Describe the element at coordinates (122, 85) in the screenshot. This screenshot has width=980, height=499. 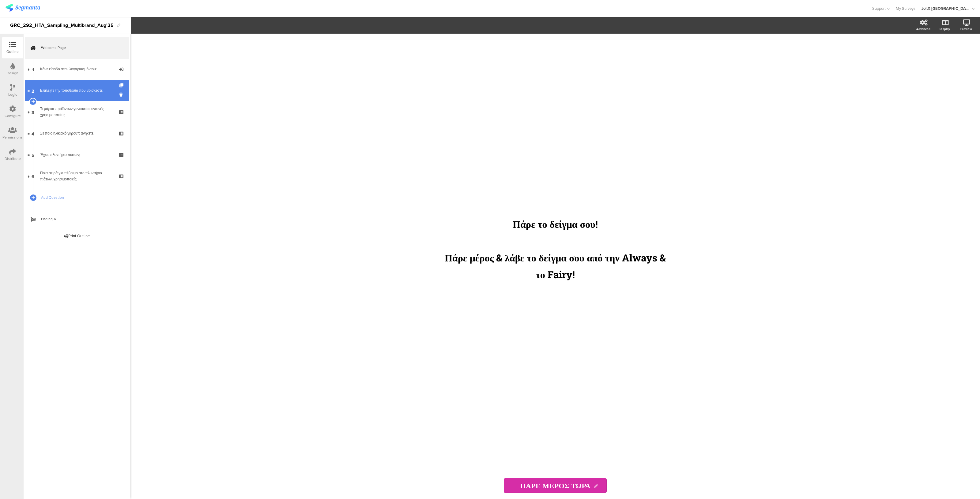
I see `i: Duplicate` at that location.